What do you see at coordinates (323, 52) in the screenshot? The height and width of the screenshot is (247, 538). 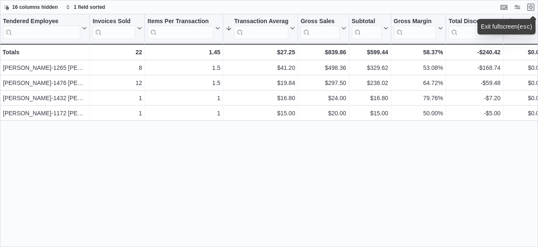 I see `div: $839.86` at bounding box center [323, 52].